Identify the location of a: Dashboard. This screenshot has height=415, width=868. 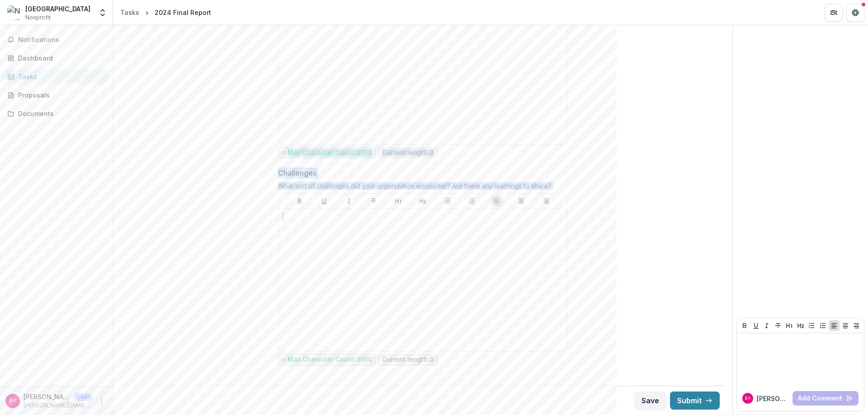
(56, 58).